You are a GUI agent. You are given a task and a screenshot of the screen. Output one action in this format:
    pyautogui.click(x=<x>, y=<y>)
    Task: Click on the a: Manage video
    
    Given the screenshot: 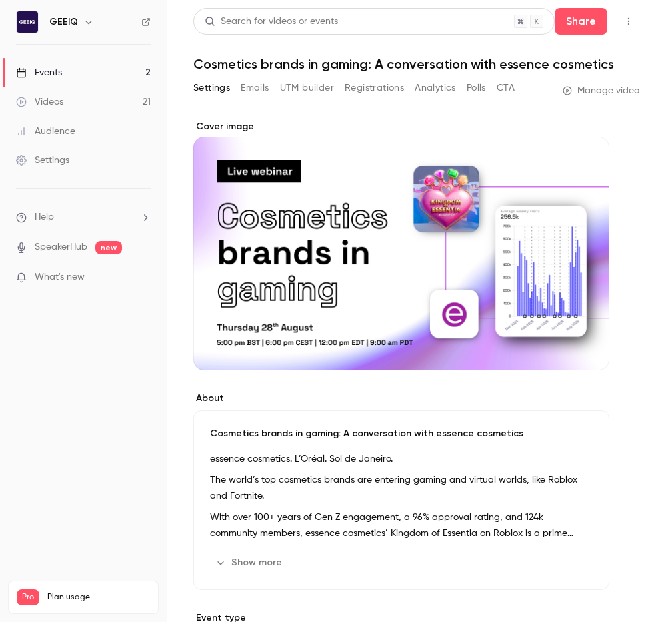 What is the action you would take?
    pyautogui.click(x=600, y=91)
    